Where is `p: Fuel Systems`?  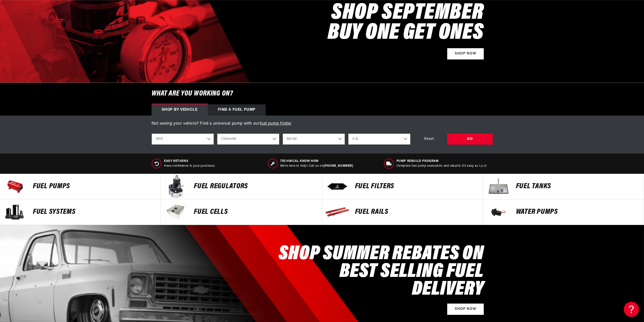 p: Fuel Systems is located at coordinates (94, 212).